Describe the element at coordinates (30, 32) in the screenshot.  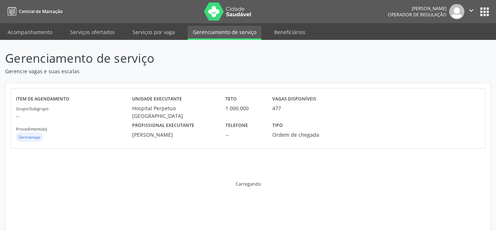
I see `a: Acompanhamento` at that location.